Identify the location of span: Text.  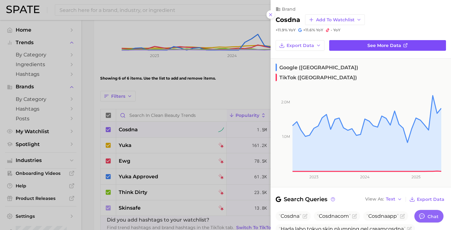
(391, 199).